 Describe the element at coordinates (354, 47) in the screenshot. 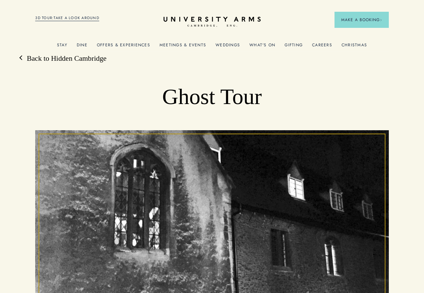

I see `a: Christmas` at that location.